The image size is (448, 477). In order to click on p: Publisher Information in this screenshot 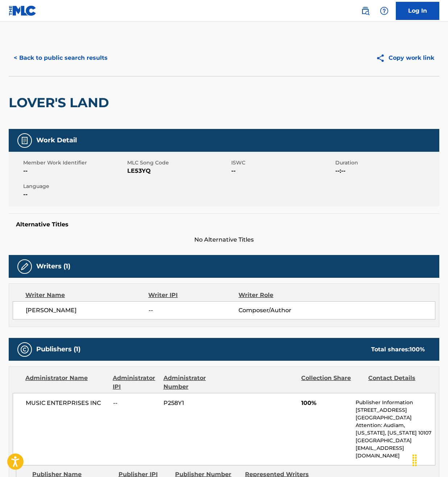, I will do `click(395, 402)`.